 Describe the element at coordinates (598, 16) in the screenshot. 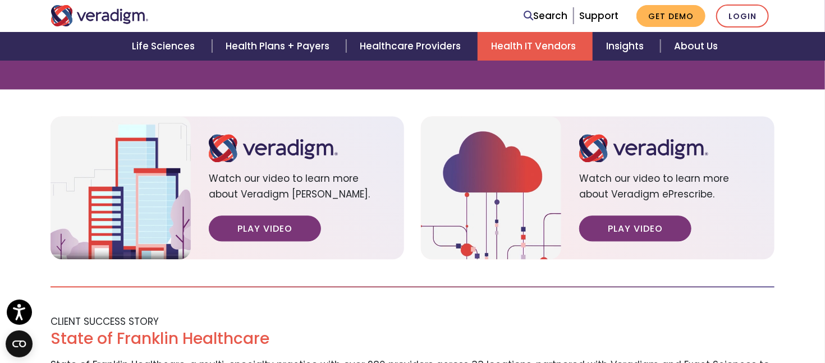

I see `a: Support` at that location.